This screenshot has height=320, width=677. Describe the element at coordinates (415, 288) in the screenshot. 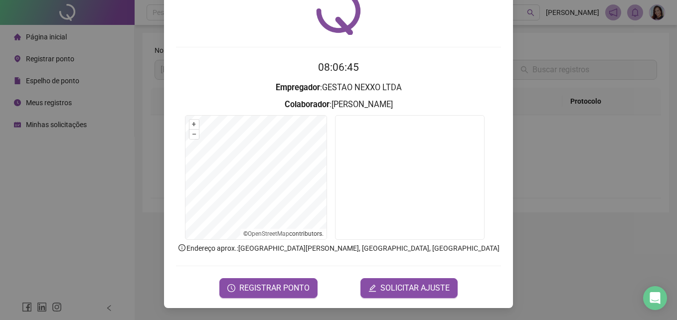

I see `span: SOLICITAR AJUSTE` at that location.